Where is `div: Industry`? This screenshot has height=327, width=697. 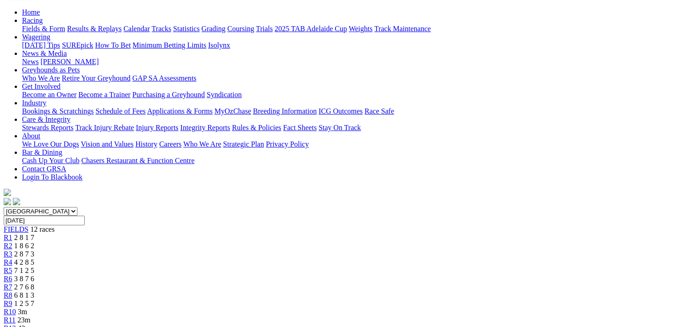
div: Industry is located at coordinates (357, 111).